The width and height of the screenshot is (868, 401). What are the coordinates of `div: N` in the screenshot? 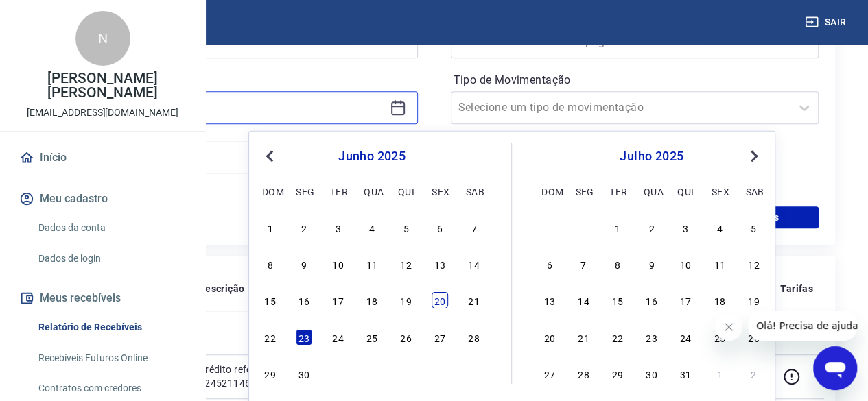 It's located at (103, 38).